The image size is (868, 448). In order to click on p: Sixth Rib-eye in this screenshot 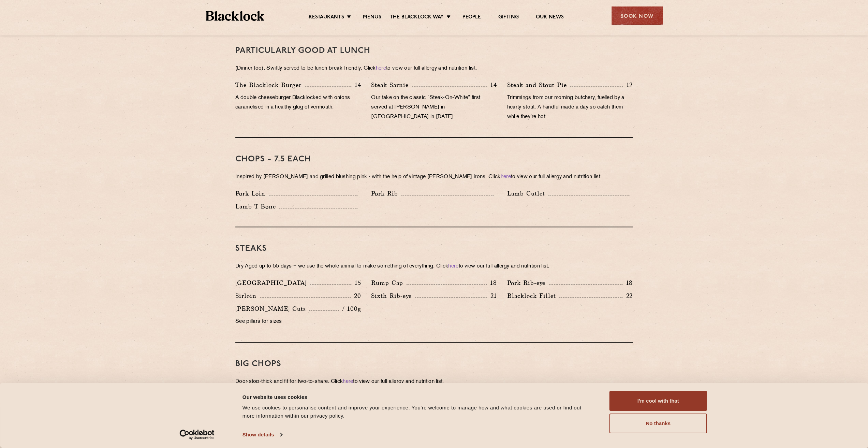, I will do `click(393, 296)`.